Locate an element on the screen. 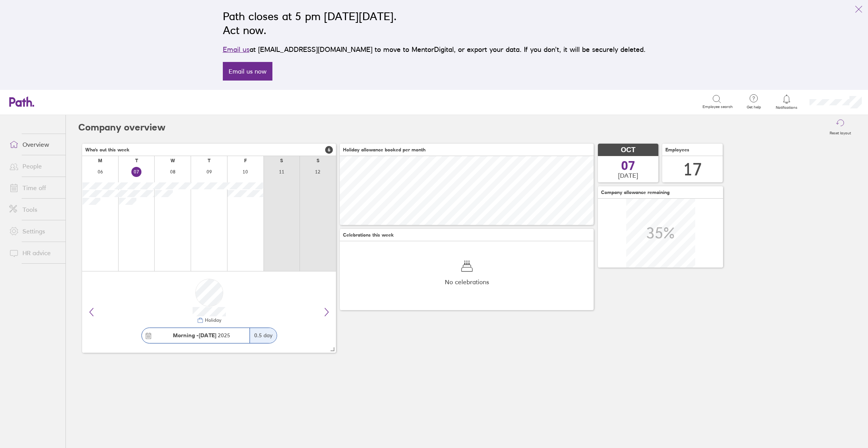  h2: Company overview is located at coordinates (121, 127).